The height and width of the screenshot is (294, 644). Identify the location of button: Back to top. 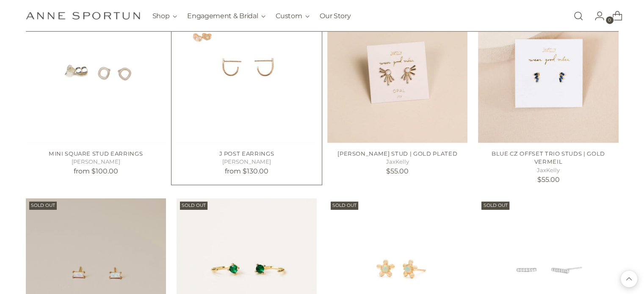
(629, 279).